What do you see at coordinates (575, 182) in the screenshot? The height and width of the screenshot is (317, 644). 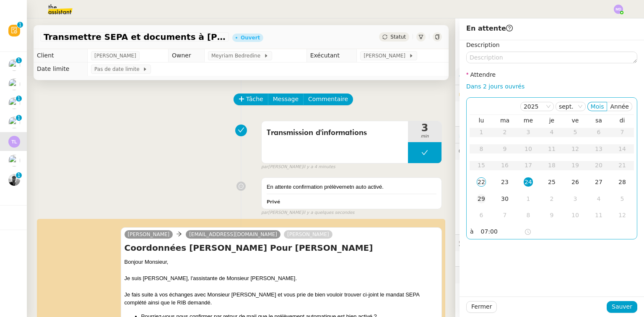 I see `div: 26` at bounding box center [575, 182].